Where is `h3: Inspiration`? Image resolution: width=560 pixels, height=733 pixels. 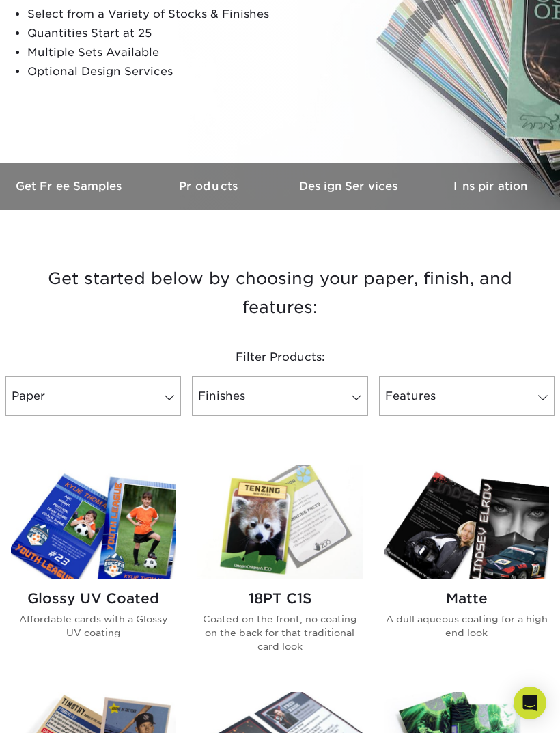
h3: Inspiration is located at coordinates (490, 186).